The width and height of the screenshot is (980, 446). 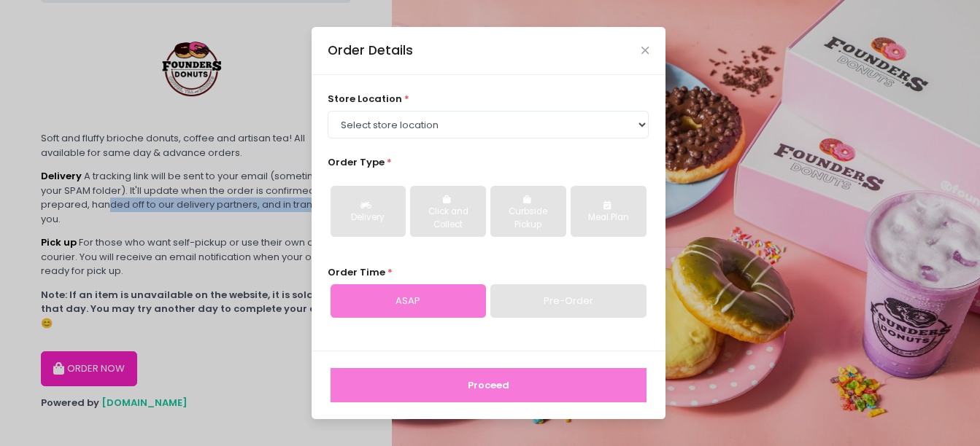 What do you see at coordinates (368, 218) in the screenshot?
I see `div: Delivery` at bounding box center [368, 218].